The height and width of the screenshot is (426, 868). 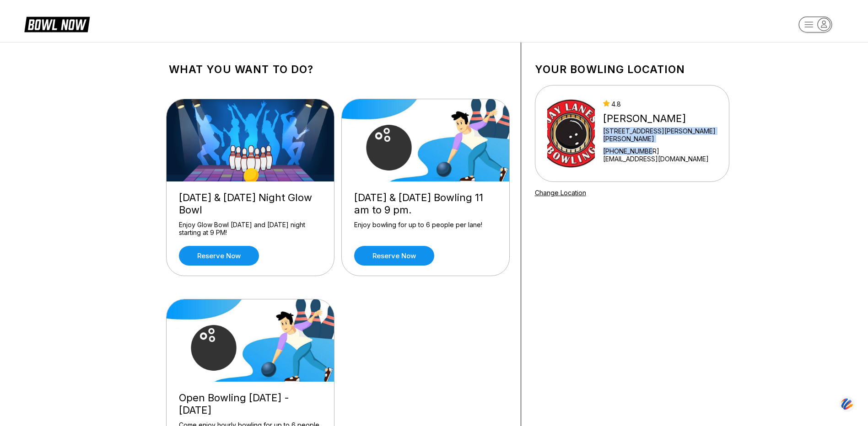 I want to click on h1: Your bowling location, so click(x=631, y=69).